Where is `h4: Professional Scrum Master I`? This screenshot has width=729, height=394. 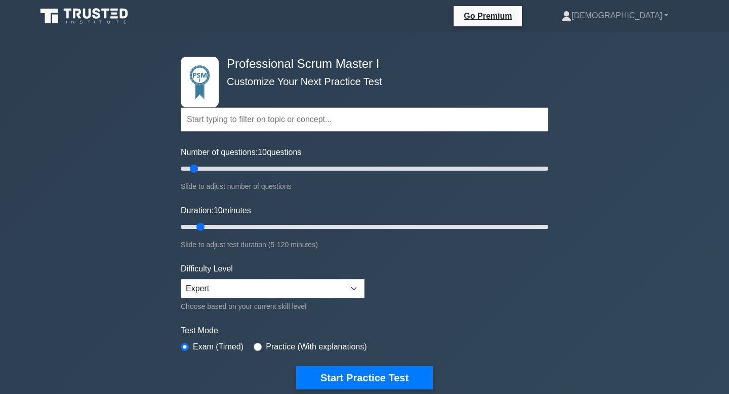
h4: Professional Scrum Master I is located at coordinates (360, 64).